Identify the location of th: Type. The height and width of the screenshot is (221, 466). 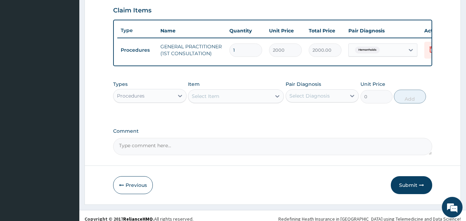
(137, 30).